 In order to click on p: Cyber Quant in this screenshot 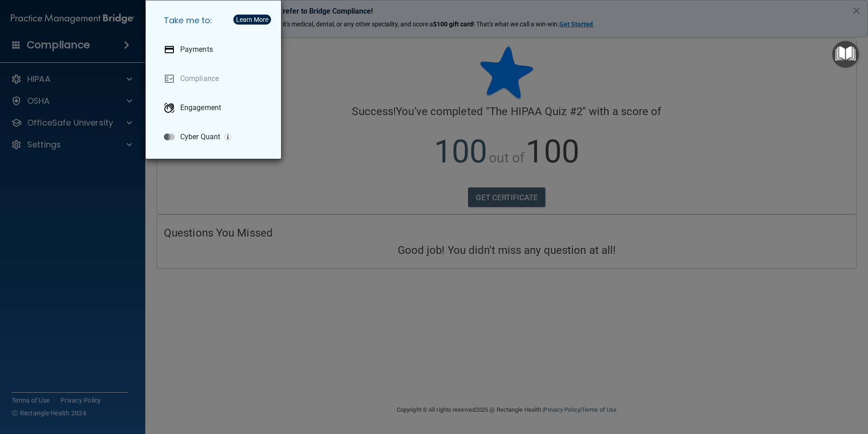, I will do `click(201, 137)`.